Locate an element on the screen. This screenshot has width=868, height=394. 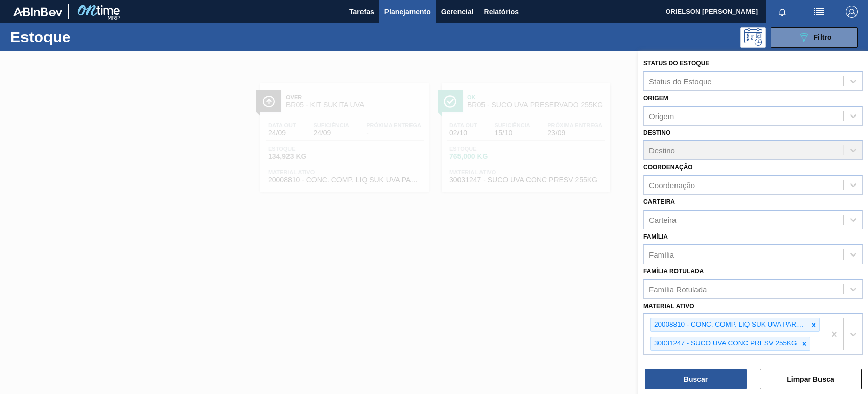
div: 30031247 - SUCO UVA CONC PRESV 255KG is located at coordinates (725, 343).